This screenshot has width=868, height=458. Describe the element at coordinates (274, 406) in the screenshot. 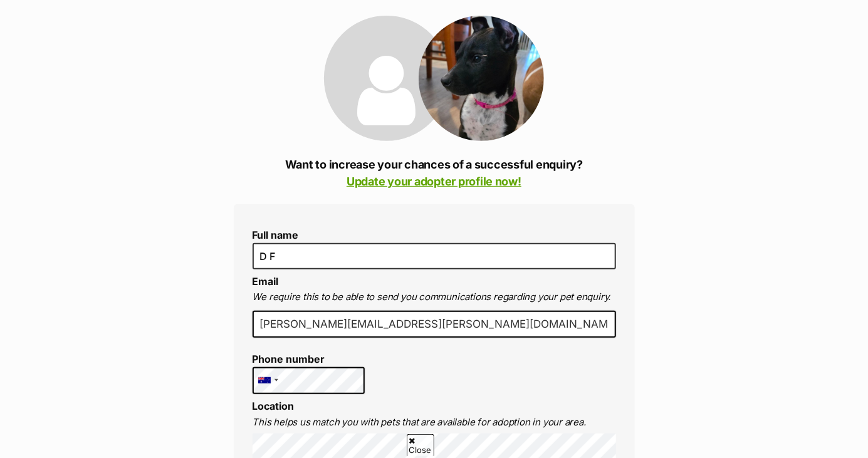

I see `label: Location` at that location.